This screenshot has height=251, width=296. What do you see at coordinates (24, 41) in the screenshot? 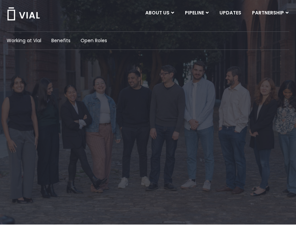
I see `span: Working at Vial` at bounding box center [24, 41].